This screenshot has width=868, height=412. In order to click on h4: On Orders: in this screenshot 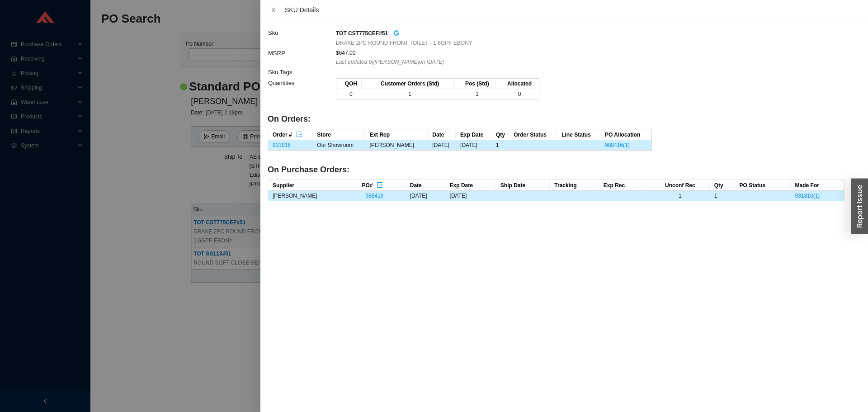, I will do `click(556, 119)`.